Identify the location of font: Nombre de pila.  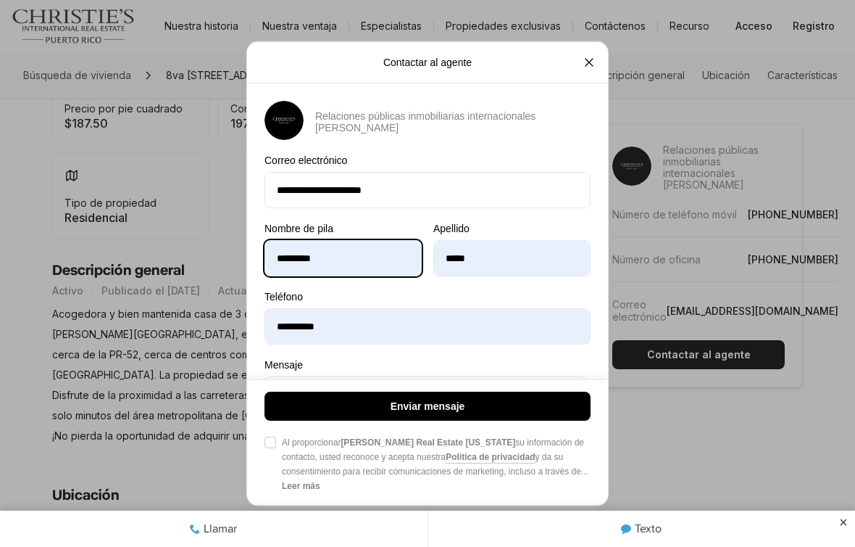
(299, 228).